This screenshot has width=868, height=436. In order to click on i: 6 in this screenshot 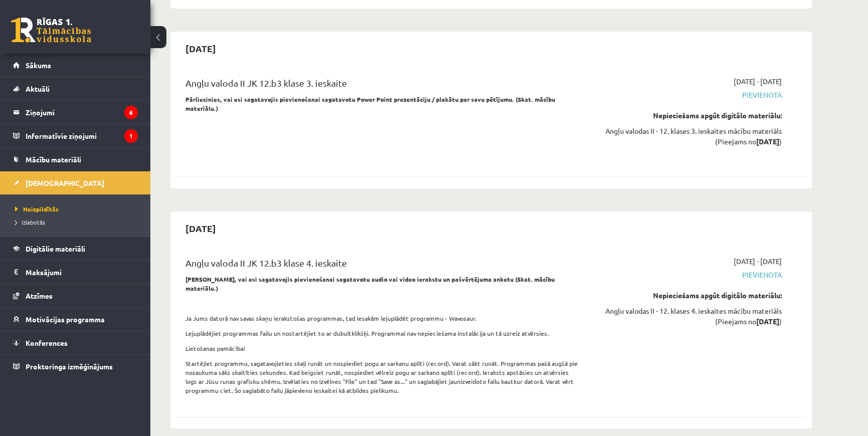, I will do `click(131, 112)`.